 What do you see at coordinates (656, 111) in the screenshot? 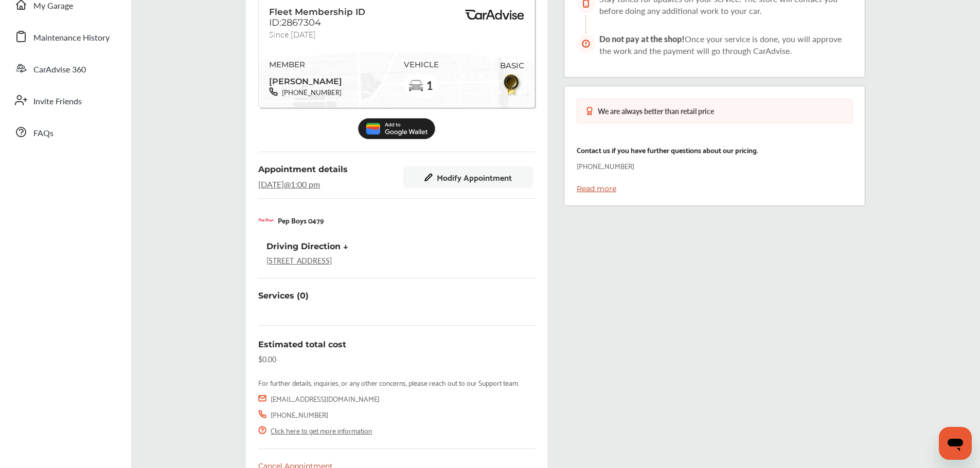
I see `div: We are always better than retail price` at bounding box center [656, 111].